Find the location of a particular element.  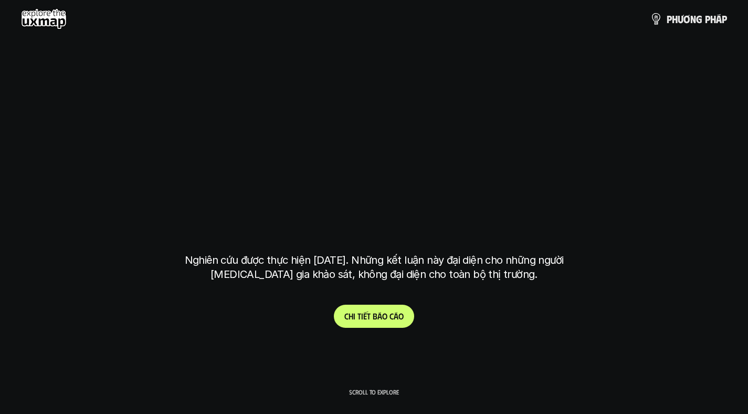

a: phươngpháp is located at coordinates (688, 19).